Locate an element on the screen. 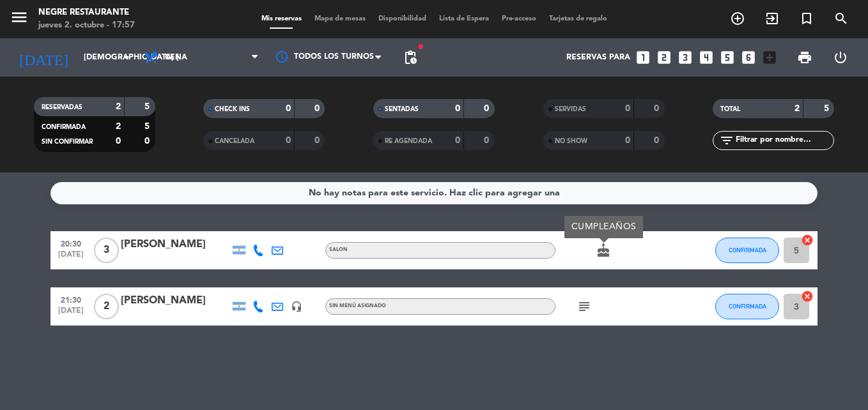 The height and width of the screenshot is (410, 868). span: RE AGENDADA is located at coordinates (408, 141).